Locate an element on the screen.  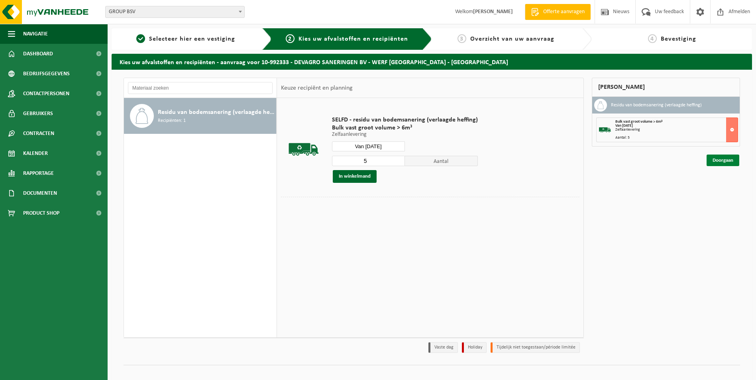
a: Offerte aanvragen is located at coordinates (557, 12).